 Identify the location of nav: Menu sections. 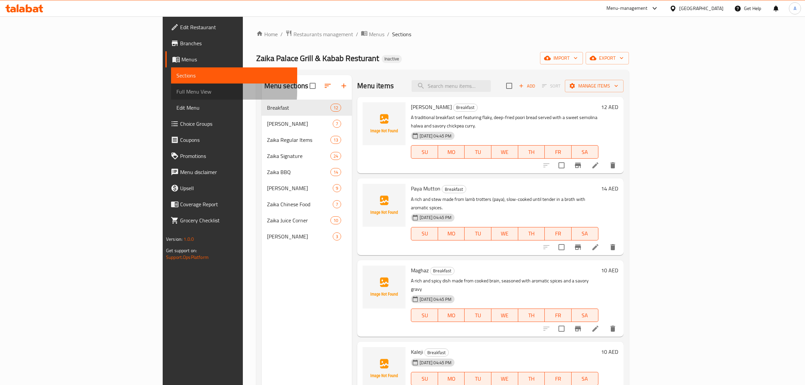
(307, 172).